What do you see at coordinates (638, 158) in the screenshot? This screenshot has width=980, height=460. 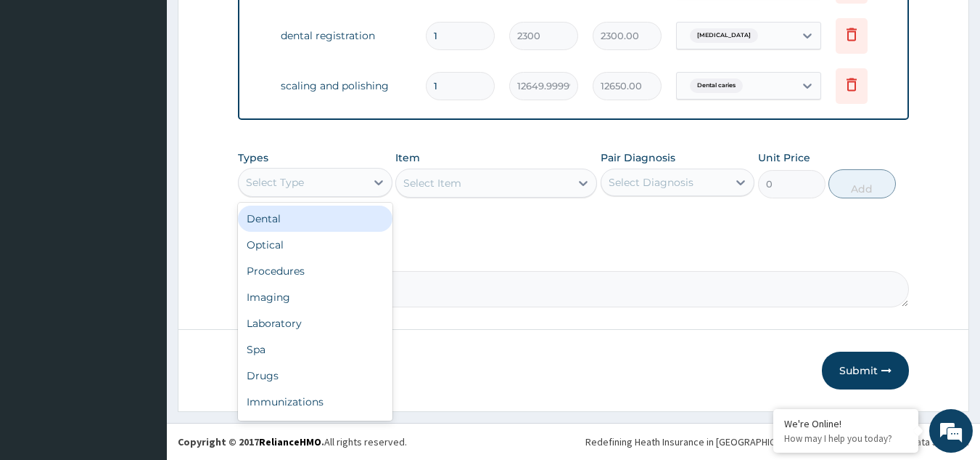 I see `label: Pair Diagnosis` at bounding box center [638, 158].